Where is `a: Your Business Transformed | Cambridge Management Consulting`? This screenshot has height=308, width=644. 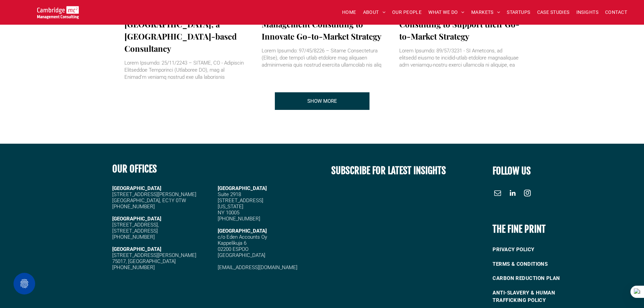
a: Your Business Transformed | Cambridge Management Consulting is located at coordinates (58, 10).